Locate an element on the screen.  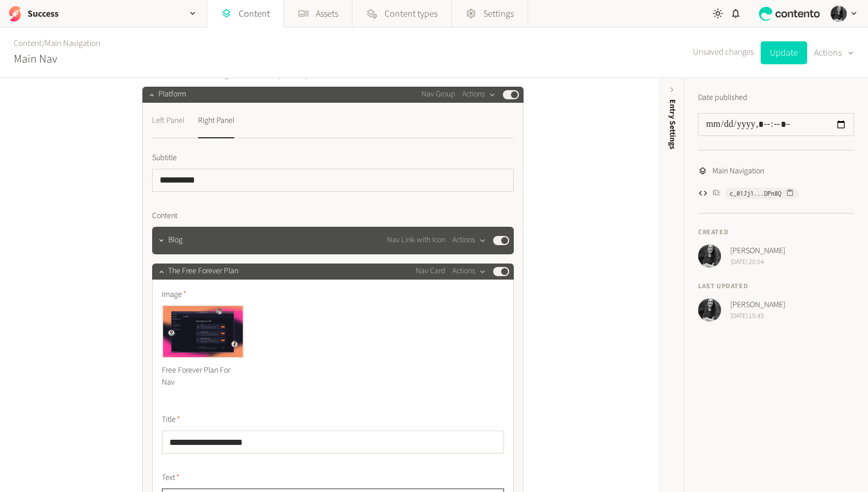
span: The Free Forever Plan is located at coordinates (203, 270).